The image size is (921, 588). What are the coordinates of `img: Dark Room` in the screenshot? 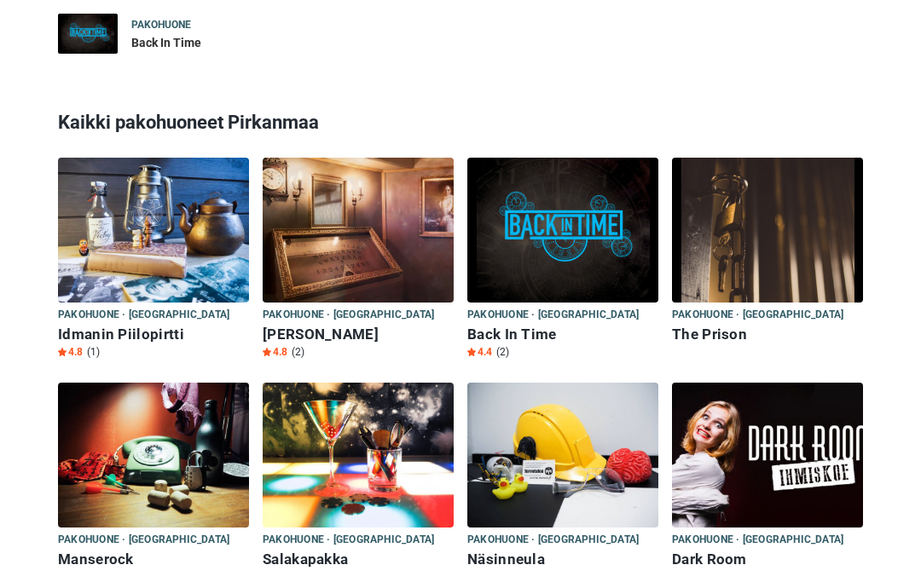 It's located at (768, 455).